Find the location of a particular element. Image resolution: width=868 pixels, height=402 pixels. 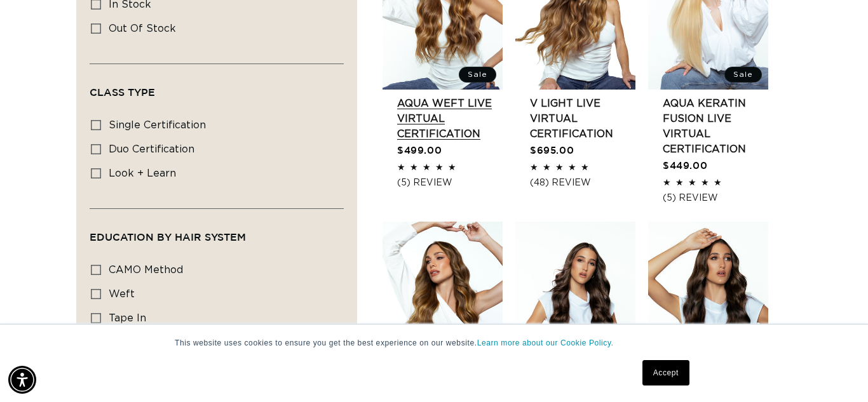

a: Learn more about our Cookie Policy. is located at coordinates (545, 343).